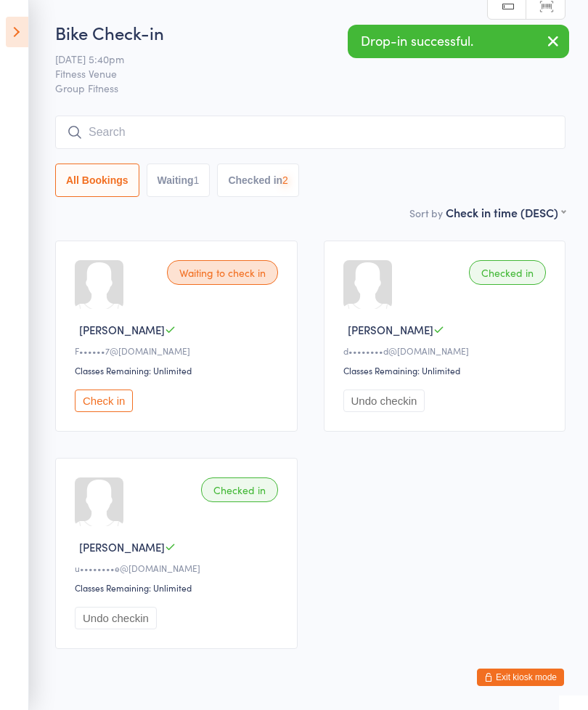 The width and height of the screenshot is (588, 710). What do you see at coordinates (257, 180) in the screenshot?
I see `button: Checked in2` at bounding box center [257, 180].